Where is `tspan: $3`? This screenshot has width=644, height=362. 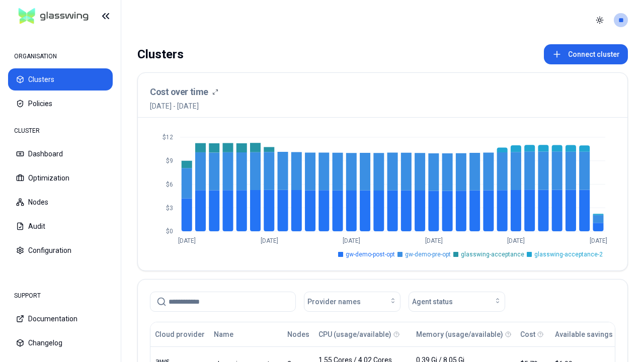 tspan: $3 is located at coordinates (169, 208).